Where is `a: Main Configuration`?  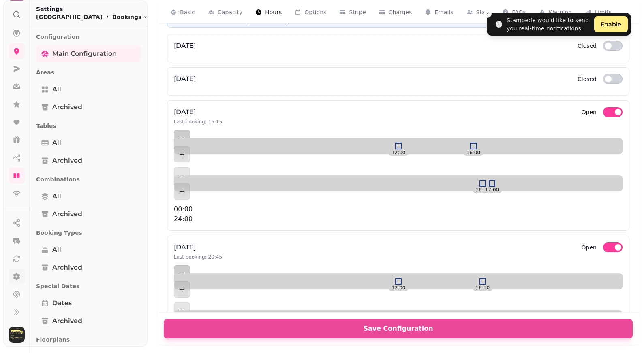 a: Main Configuration is located at coordinates (88, 54).